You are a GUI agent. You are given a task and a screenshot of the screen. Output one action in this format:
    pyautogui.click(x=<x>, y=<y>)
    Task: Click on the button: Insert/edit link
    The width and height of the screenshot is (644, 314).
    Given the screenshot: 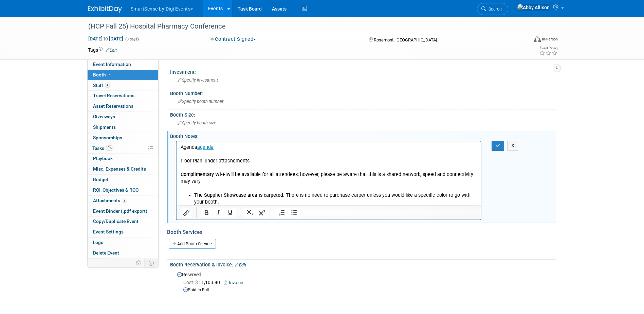 What is the action you would take?
    pyautogui.click(x=186, y=213)
    